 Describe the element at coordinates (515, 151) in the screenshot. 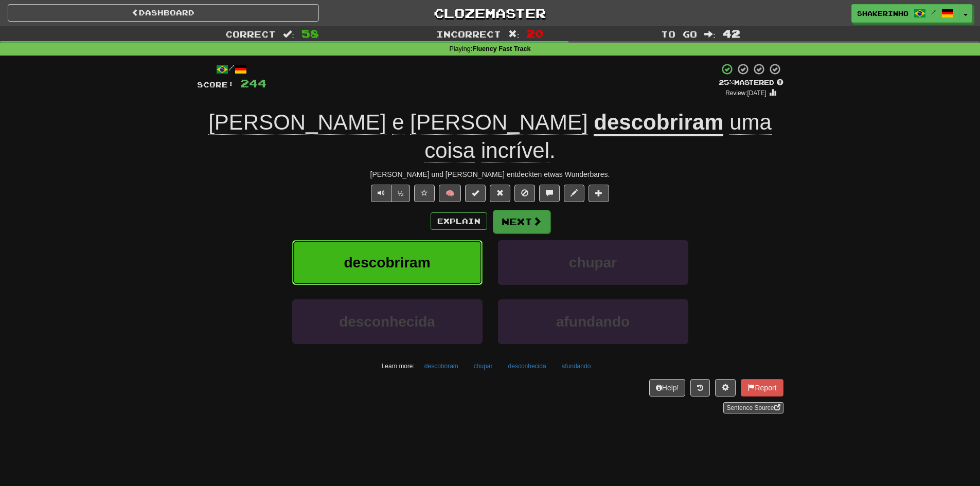

I see `span: incrível` at that location.